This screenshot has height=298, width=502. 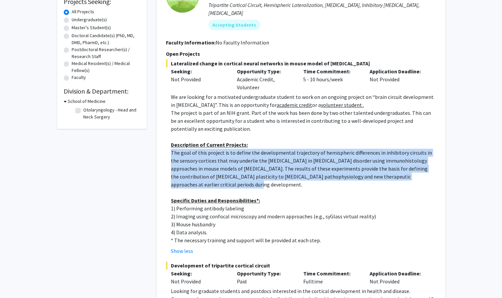 I want to click on u: Description of Current Projects:, so click(x=210, y=145).